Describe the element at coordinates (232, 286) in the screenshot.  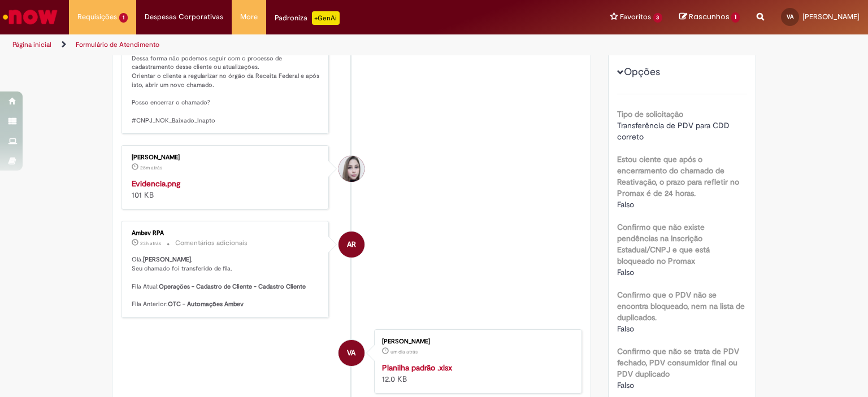
I see `b: Operações - Cadastro de Cliente - Cadastro Cliente` at that location.